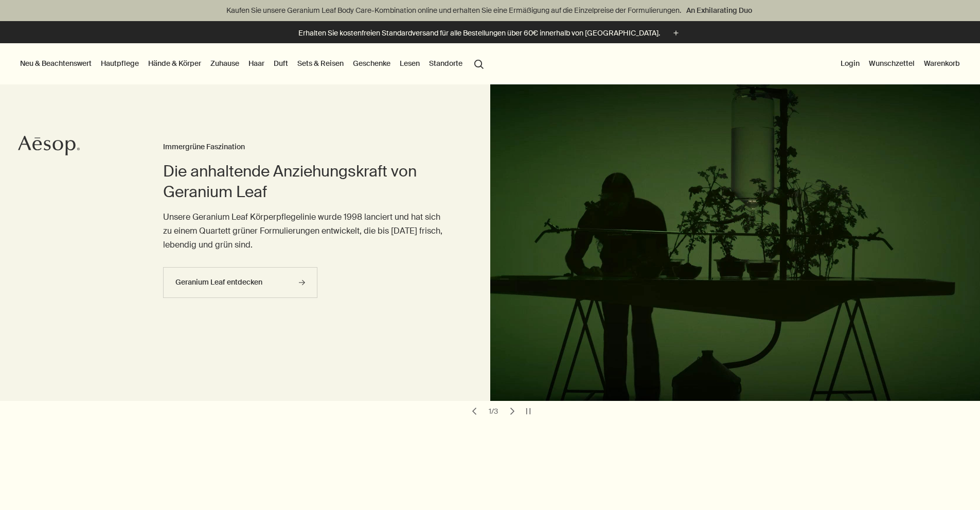  I want to click on a: Wunschzettel, so click(891, 63).